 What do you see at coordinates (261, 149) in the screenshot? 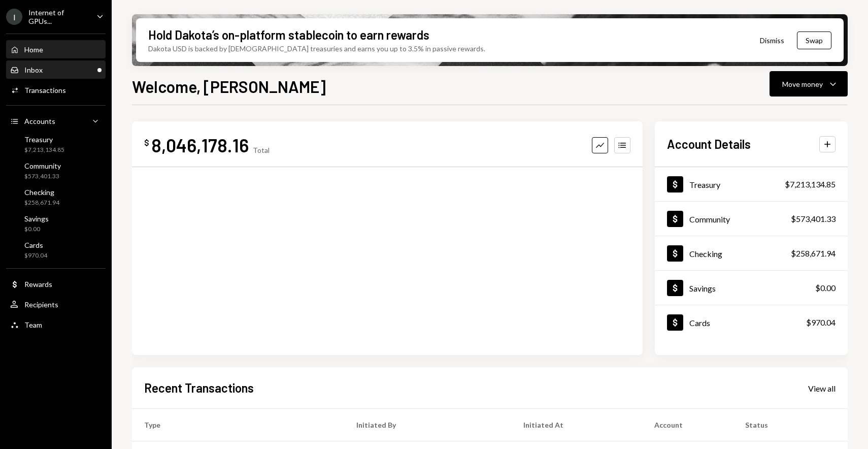
I see `div: Total` at bounding box center [261, 149].